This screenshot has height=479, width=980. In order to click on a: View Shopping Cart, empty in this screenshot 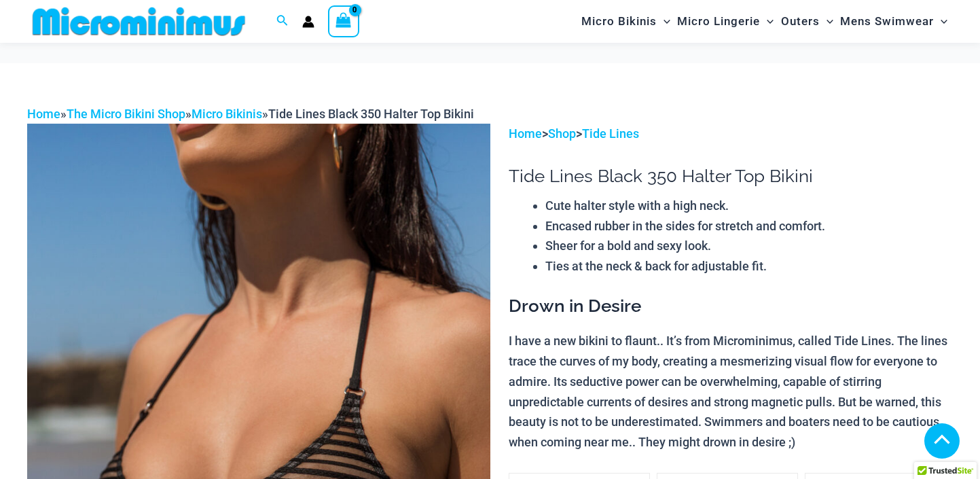, I will do `click(343, 21)`.